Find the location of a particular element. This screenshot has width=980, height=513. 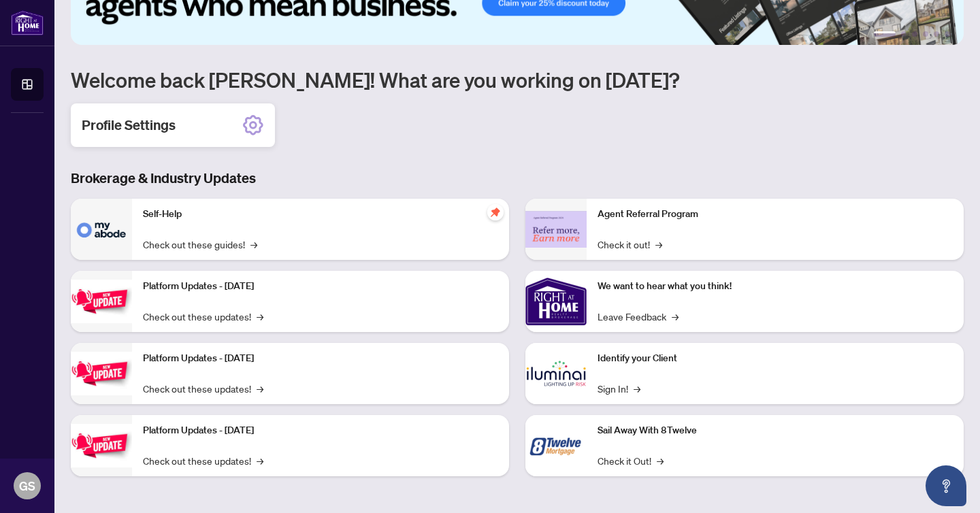

p: Agent Referral Program is located at coordinates (775, 215).